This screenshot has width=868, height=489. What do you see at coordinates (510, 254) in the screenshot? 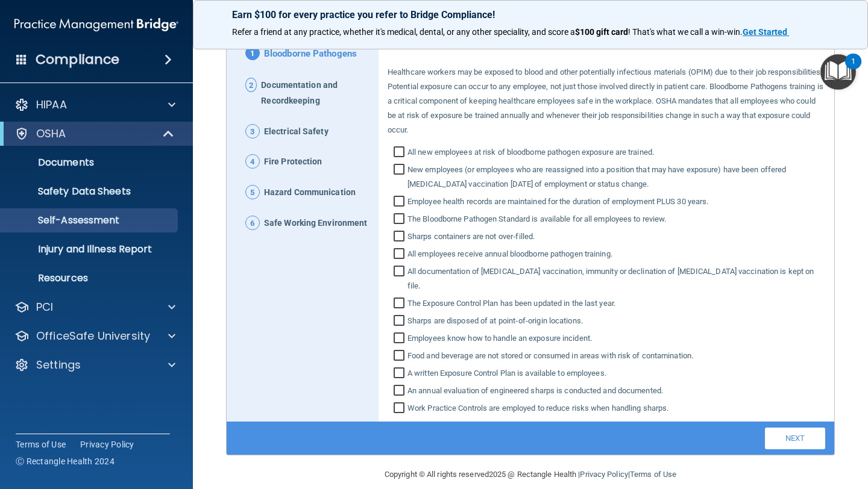
I see `span: All employees receive annual bloodborne pathogen training.` at bounding box center [510, 254].